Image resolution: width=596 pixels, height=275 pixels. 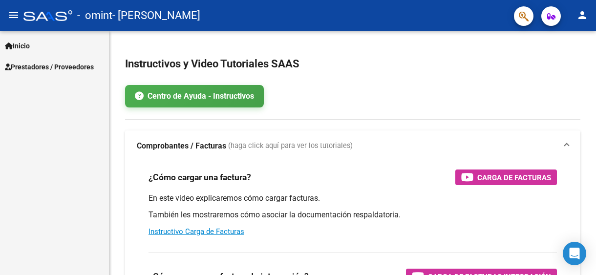 I want to click on span: Inicio, so click(x=17, y=46).